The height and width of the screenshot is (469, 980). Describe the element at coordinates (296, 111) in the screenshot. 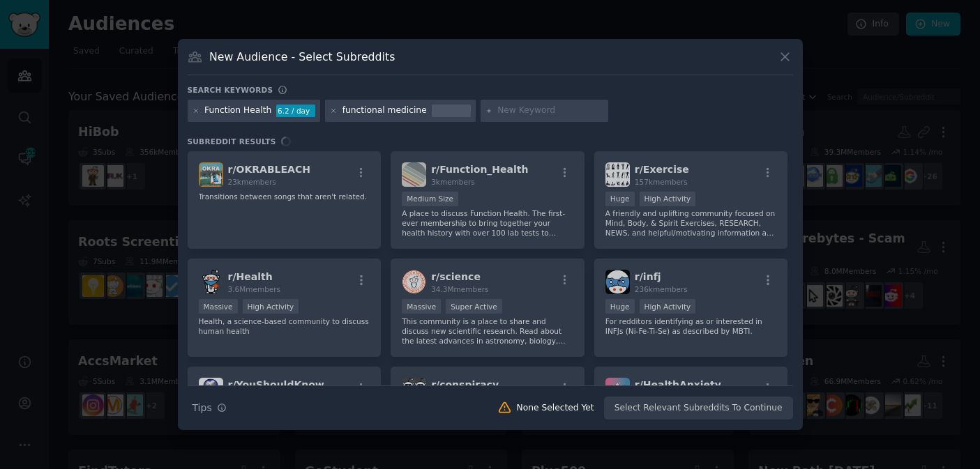

I see `div: 6.2 / day` at that location.